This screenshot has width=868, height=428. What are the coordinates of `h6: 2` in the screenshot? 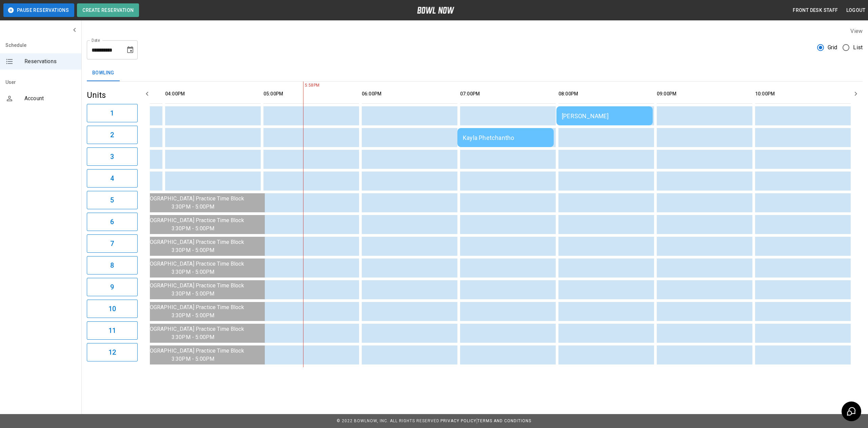 It's located at (112, 134).